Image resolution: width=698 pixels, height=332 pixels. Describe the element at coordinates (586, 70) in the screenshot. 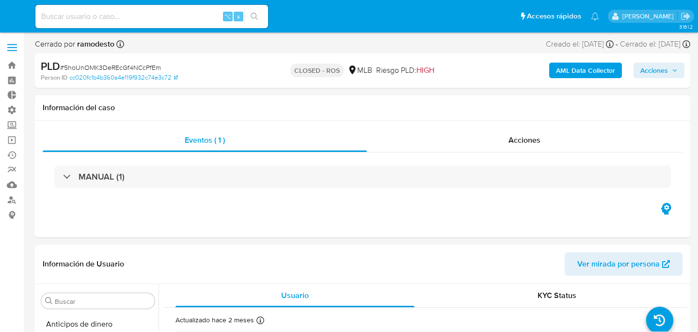

I see `button: AML Data Collector` at that location.